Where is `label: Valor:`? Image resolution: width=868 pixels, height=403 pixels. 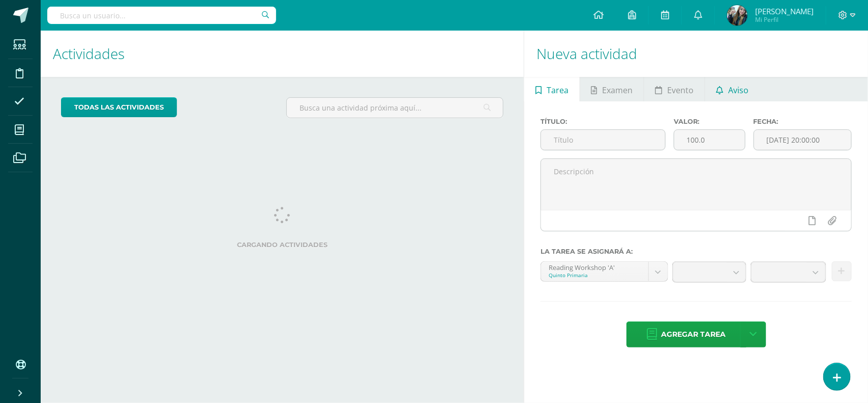
label: Valor: is located at coordinates (710, 121).